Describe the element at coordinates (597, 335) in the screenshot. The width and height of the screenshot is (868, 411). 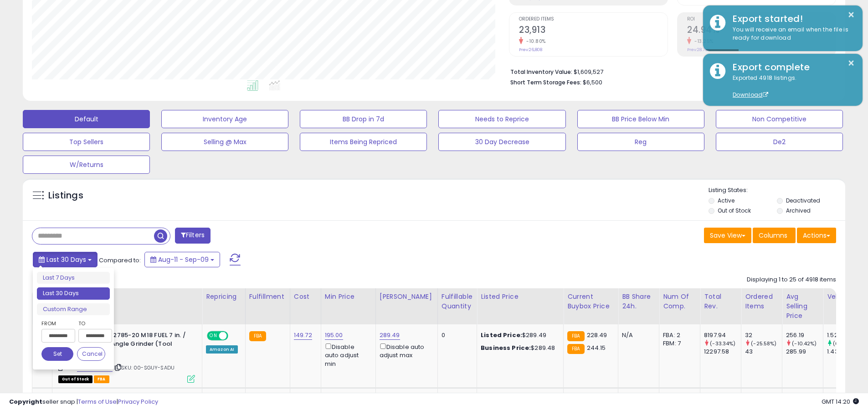
I see `span: 228.49` at that location.